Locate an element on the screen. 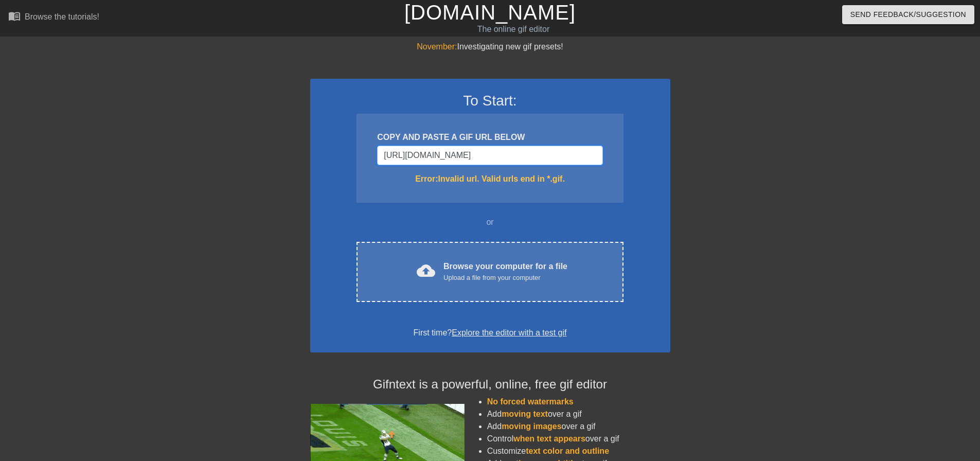 The image size is (980, 461). span: text color and outline is located at coordinates (568, 451).